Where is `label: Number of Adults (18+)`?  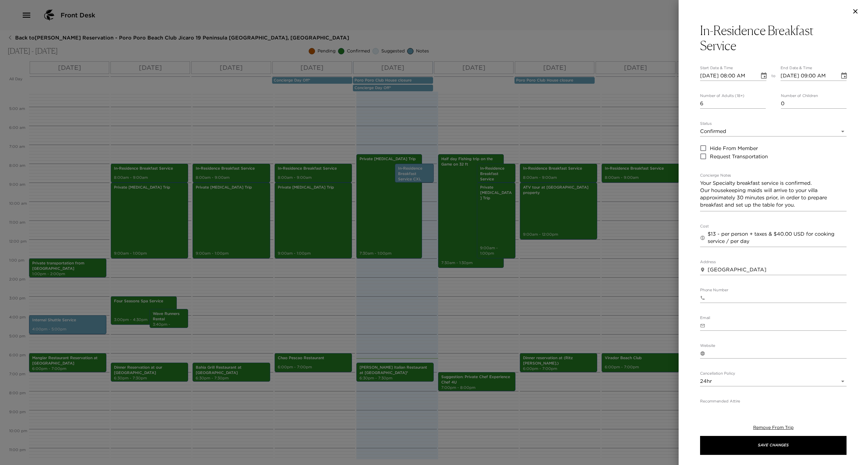 label: Number of Adults (18+) is located at coordinates (723, 96).